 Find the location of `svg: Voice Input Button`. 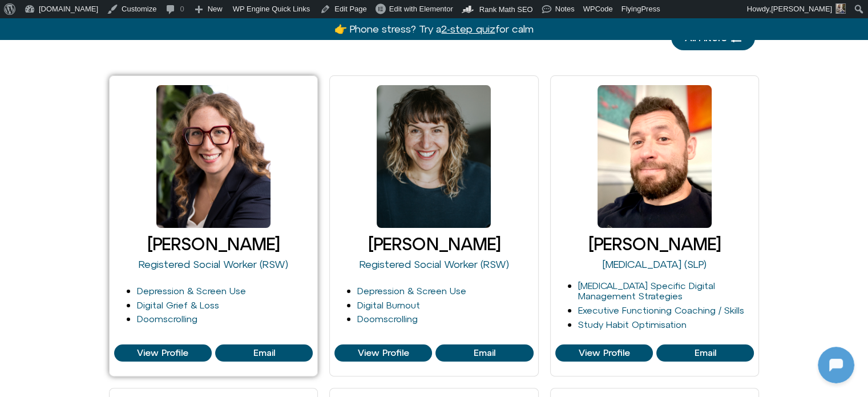

svg: Voice Input Button is located at coordinates (204, 302).